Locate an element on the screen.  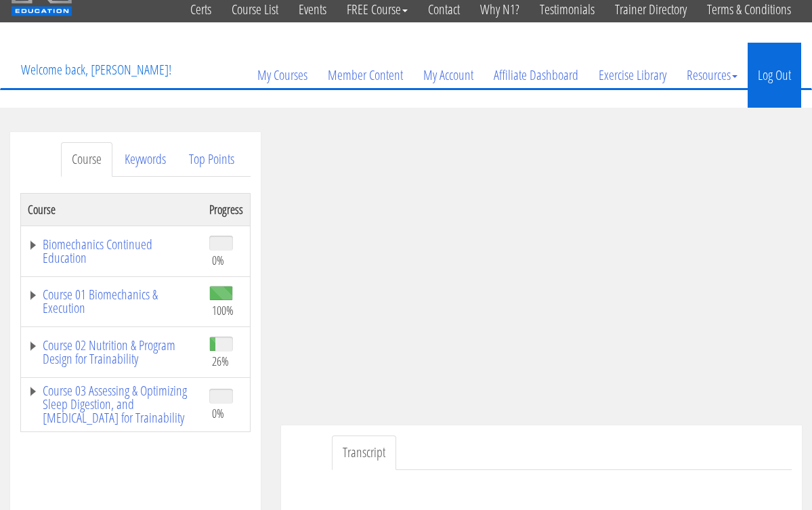
a: Log Out is located at coordinates (774, 76).